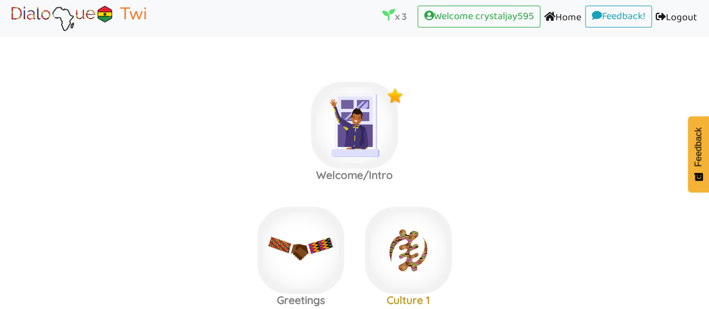 This screenshot has width=709, height=309. What do you see at coordinates (698, 154) in the screenshot?
I see `button: Feedback - Show survey` at bounding box center [698, 154].